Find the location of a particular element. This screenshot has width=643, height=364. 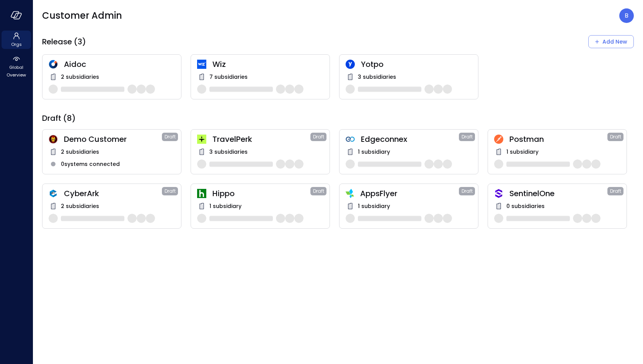

img: a5he5ildahzqx8n3jb8t is located at coordinates (53, 193).